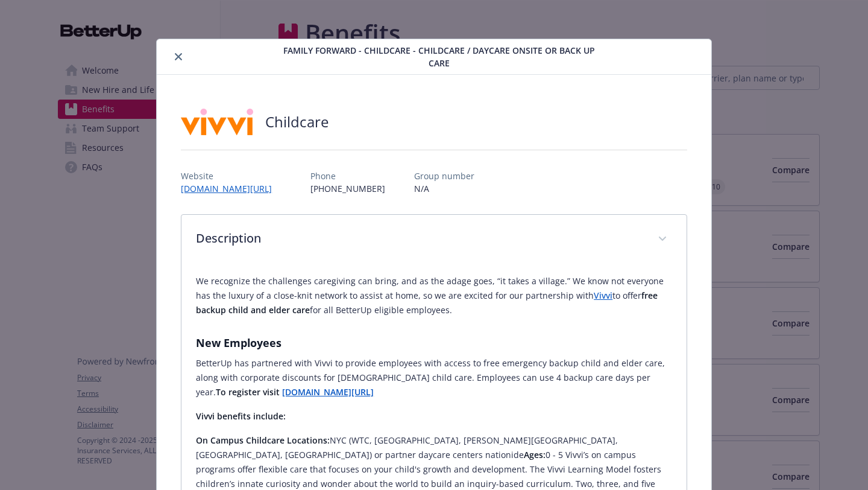 This screenshot has height=490, width=868. What do you see at coordinates (439, 56) in the screenshot?
I see `span: Family Forward - Childcare - Childcare / Daycare onsite or back up care` at bounding box center [439, 56].